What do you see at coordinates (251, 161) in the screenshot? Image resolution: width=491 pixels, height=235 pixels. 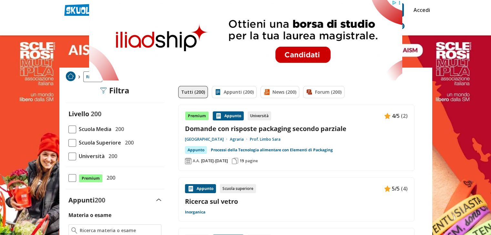 I see `span: pagine` at bounding box center [251, 161].